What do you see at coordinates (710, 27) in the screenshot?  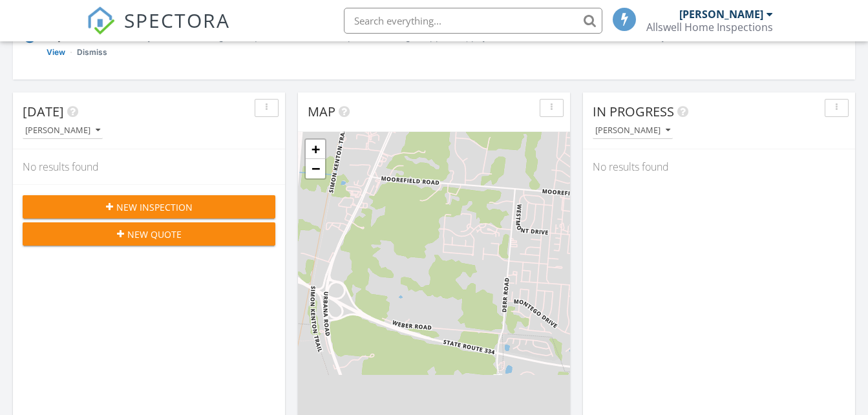 I see `div: Allswell Home Inspections` at bounding box center [710, 27].